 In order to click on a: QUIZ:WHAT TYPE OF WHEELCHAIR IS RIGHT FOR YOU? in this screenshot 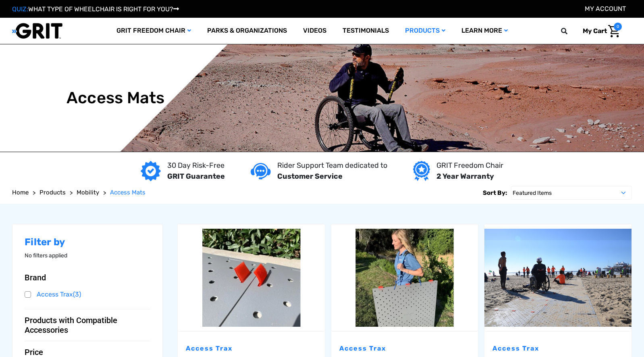, I will do `click(96, 9)`.